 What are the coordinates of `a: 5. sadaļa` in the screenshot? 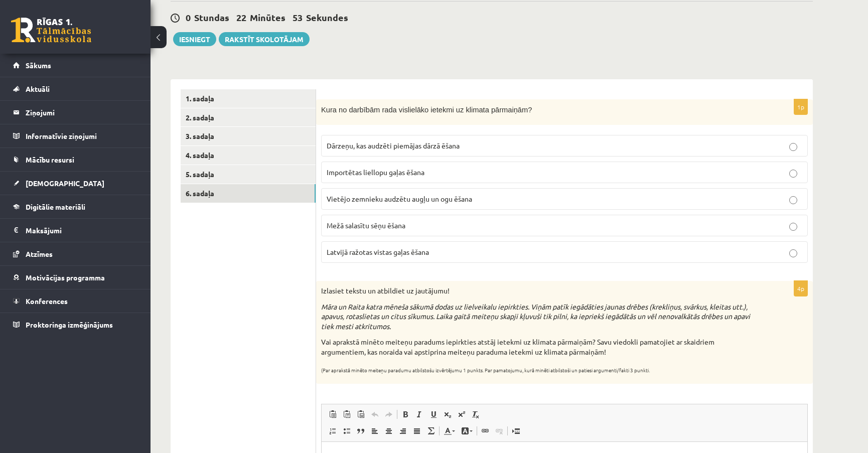 It's located at (248, 174).